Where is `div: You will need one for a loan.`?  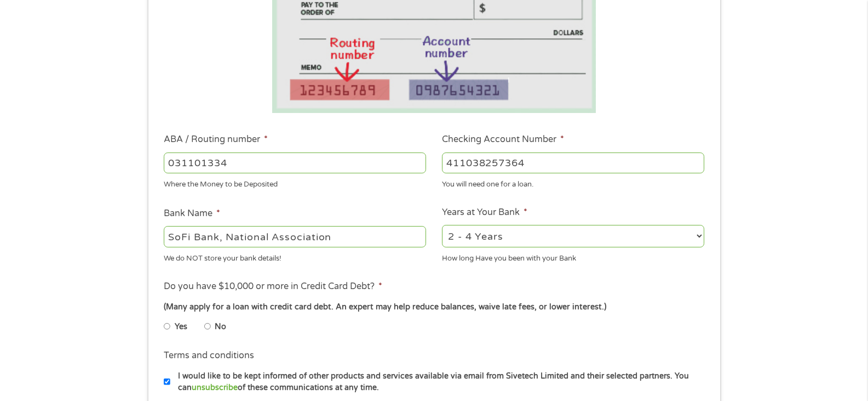 div: You will need one for a loan. is located at coordinates (573, 183).